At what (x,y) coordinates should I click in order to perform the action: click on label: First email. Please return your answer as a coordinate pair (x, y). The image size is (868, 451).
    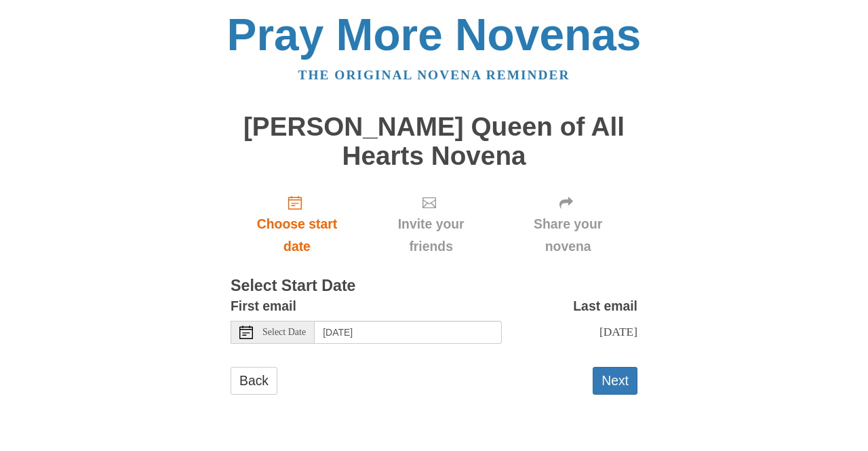
    Looking at the image, I should click on (263, 306).